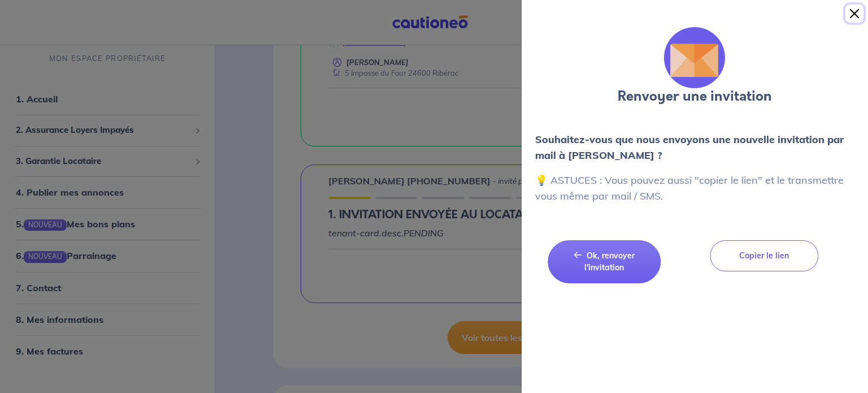  What do you see at coordinates (604, 262) in the screenshot?
I see `button: Ok, renvoyer l'invitation` at bounding box center [604, 262].